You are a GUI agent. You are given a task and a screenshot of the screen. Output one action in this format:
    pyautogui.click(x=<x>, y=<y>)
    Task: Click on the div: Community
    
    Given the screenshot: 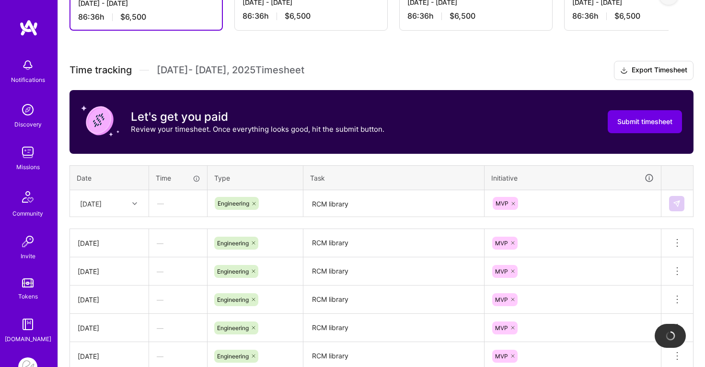 What is the action you would take?
    pyautogui.click(x=28, y=213)
    